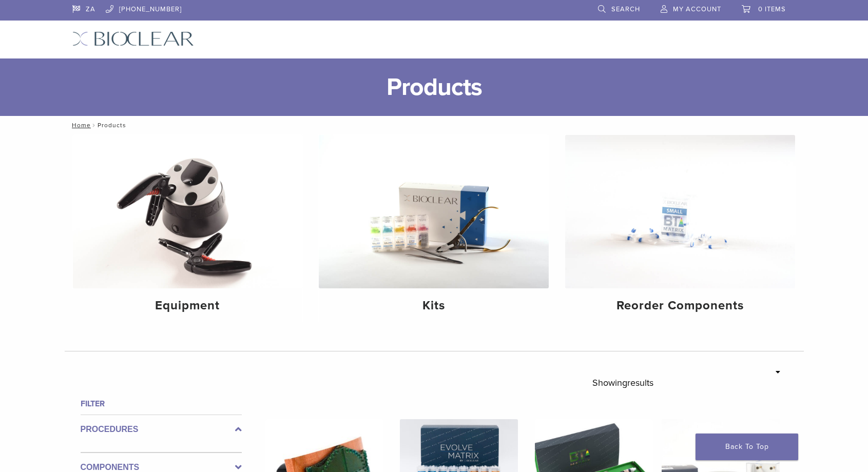 The width and height of the screenshot is (868, 472). Describe the element at coordinates (747, 446) in the screenshot. I see `a: Back To Top` at that location.